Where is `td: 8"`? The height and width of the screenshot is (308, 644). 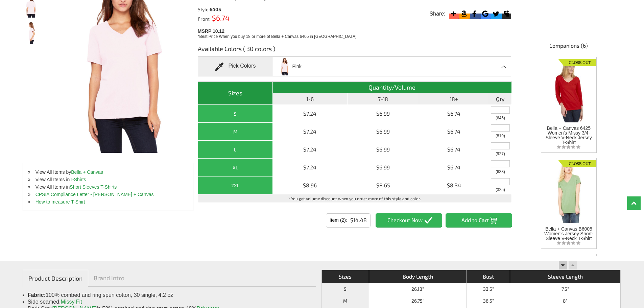 td: 8" is located at coordinates (565, 300).